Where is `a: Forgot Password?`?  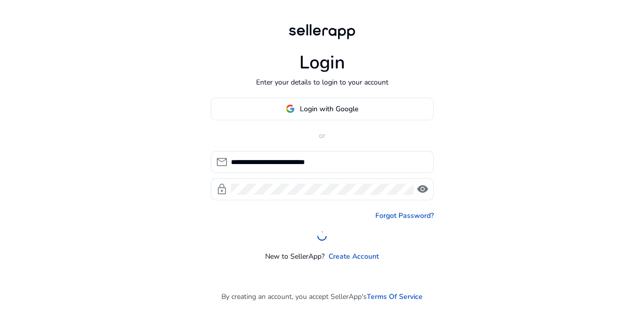
a: Forgot Password? is located at coordinates (405, 216).